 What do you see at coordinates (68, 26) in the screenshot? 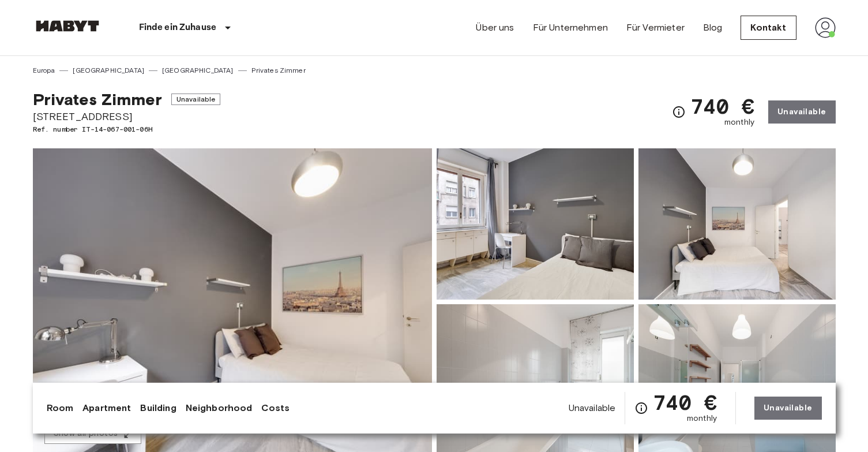
I see `img: Habyt` at bounding box center [68, 26].